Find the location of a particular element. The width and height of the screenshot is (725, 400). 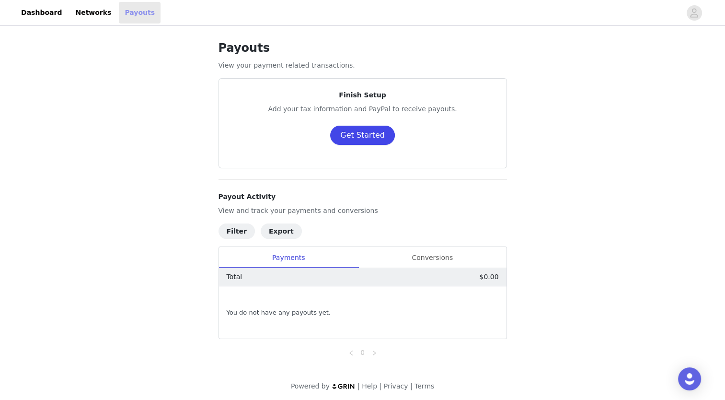

p: Total is located at coordinates (234, 277).